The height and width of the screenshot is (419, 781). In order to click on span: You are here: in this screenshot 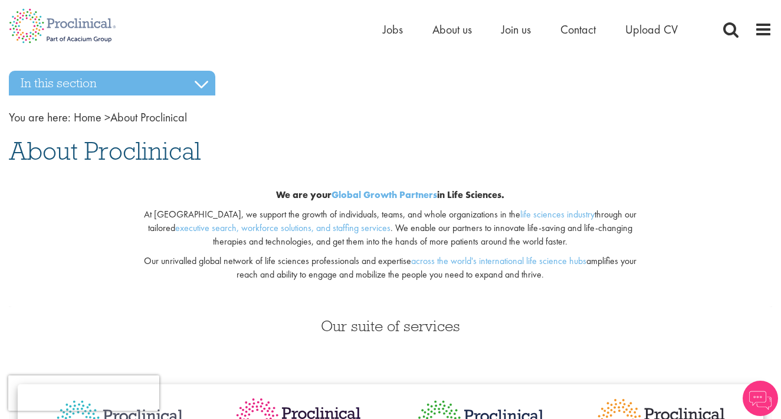, I will do `click(40, 117)`.